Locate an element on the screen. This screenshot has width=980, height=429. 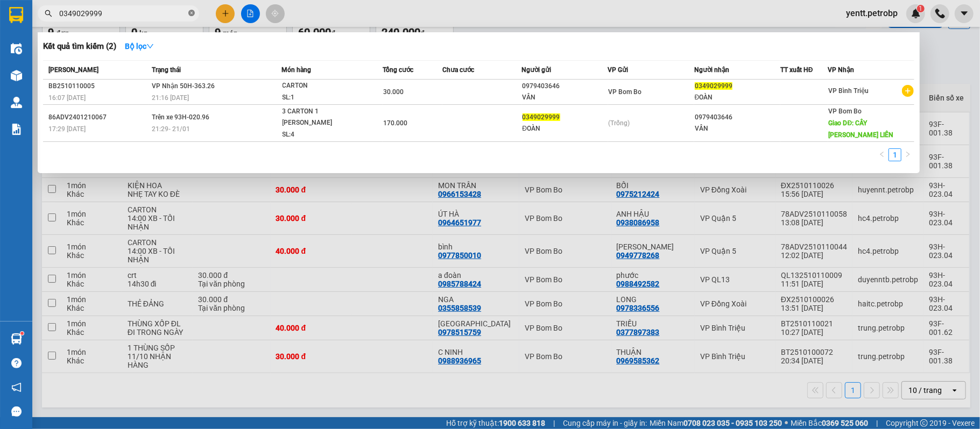
span: down is located at coordinates (150, 46).